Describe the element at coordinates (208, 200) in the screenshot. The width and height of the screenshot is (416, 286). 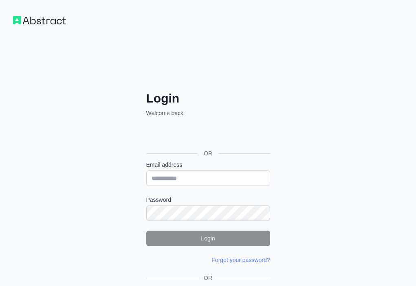
I see `label: Password` at that location.